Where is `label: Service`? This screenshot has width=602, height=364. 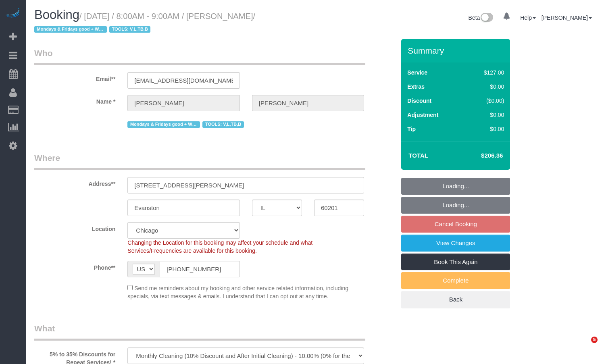
label: Service is located at coordinates (417, 73).